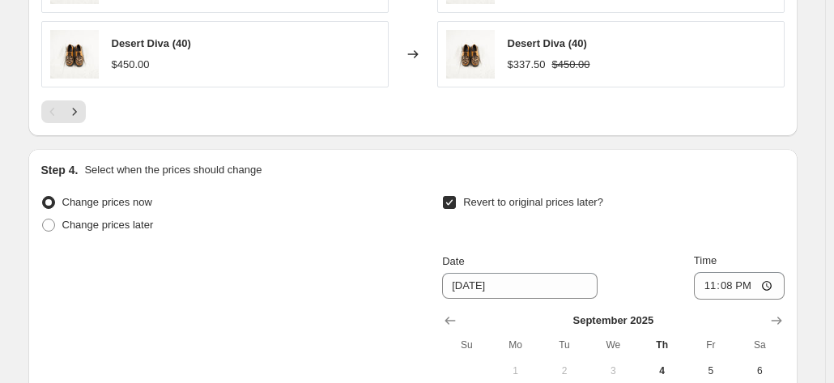  I want to click on span: 3, so click(613, 371).